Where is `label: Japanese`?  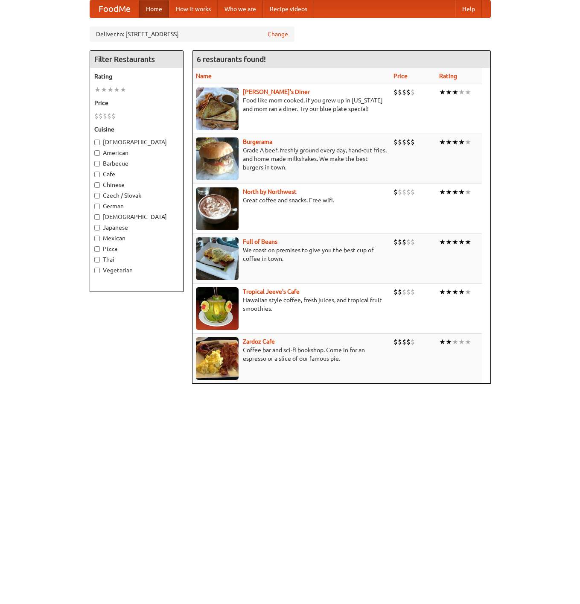
label: Japanese is located at coordinates (137, 228).